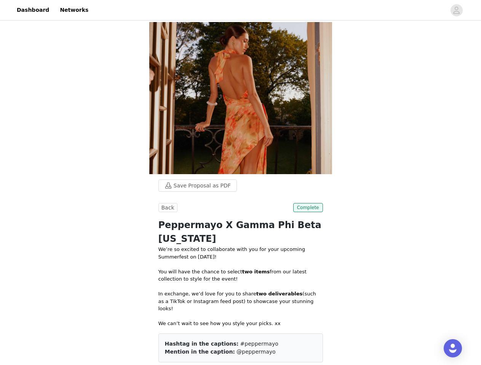 The image size is (481, 365). Describe the element at coordinates (279, 294) in the screenshot. I see `strong: two deliverables` at that location.